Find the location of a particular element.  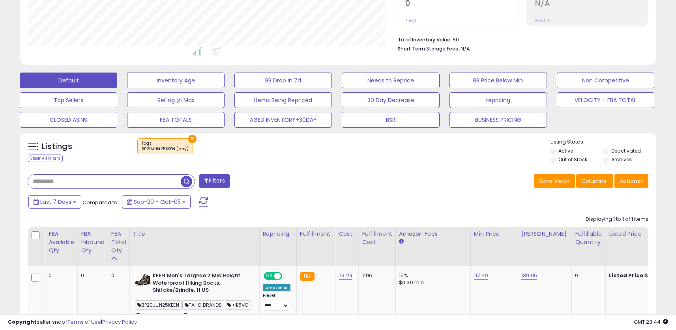

div: BP20JUN25KEEN (any) is located at coordinates (165, 149).